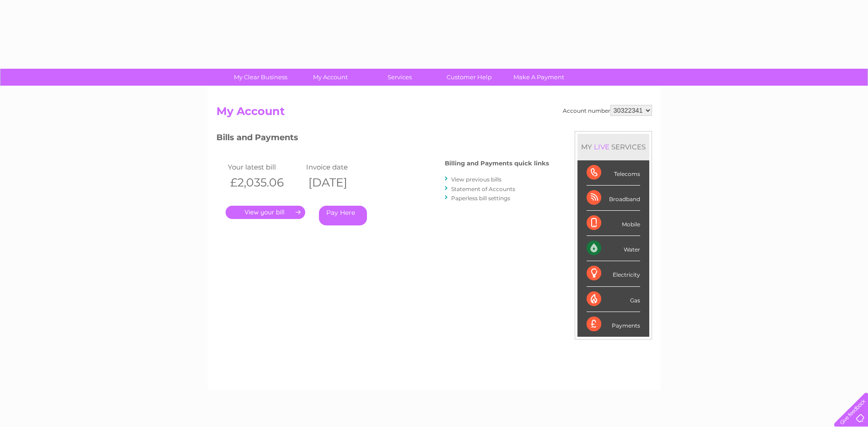 Image resolution: width=868 pixels, height=427 pixels. What do you see at coordinates (613, 223) in the screenshot?
I see `div: Mobile` at bounding box center [613, 223].